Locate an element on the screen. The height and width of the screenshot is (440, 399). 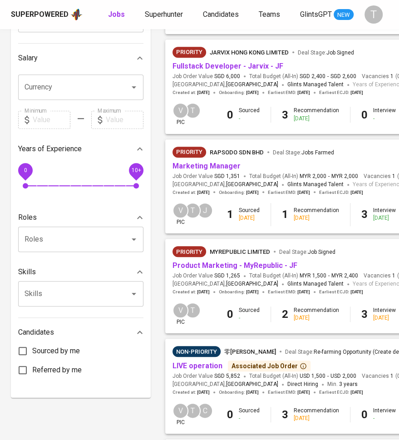
div: Roles is located at coordinates (81, 217).